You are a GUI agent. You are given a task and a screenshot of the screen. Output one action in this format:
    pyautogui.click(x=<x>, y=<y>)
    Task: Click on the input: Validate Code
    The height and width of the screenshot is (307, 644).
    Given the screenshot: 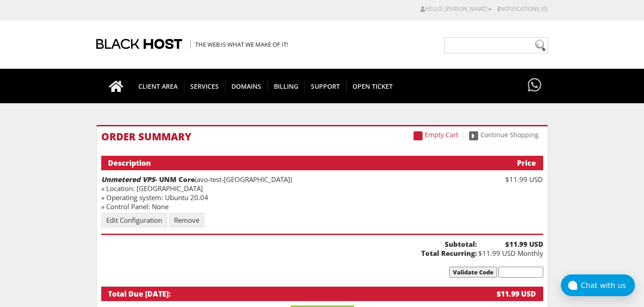 What is the action you would take?
    pyautogui.click(x=473, y=272)
    